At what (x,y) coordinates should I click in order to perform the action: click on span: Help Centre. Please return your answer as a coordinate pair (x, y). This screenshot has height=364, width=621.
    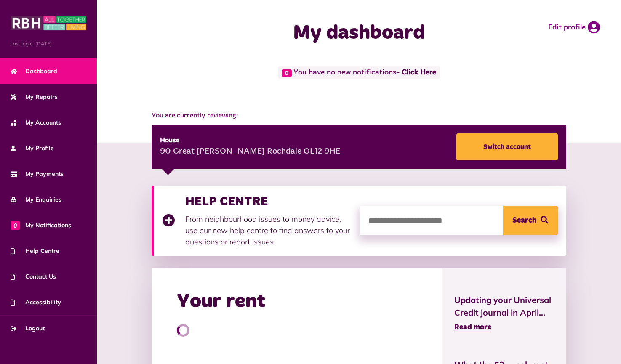
    Looking at the image, I should click on (35, 251).